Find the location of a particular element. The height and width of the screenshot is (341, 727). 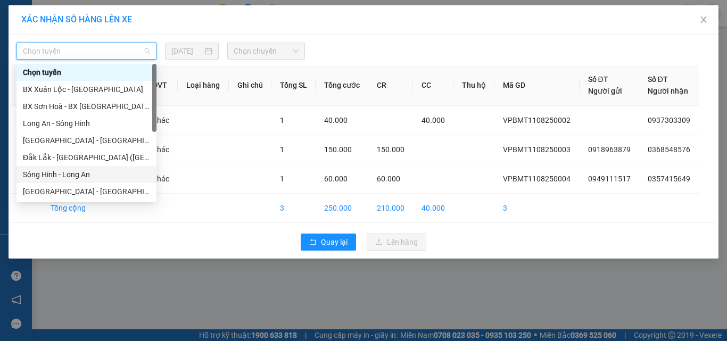

span: Quay lại is located at coordinates (334, 242).